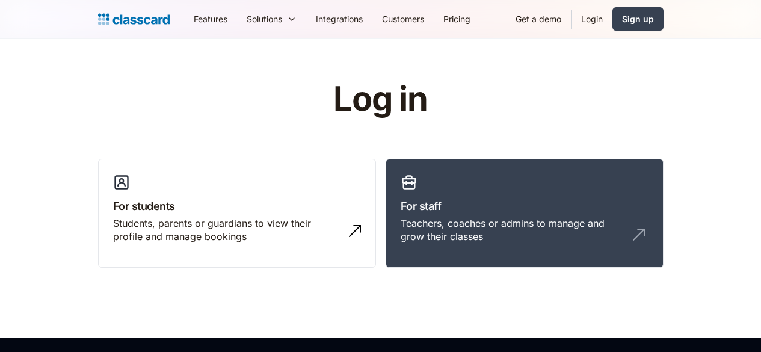 The height and width of the screenshot is (352, 761). I want to click on a: Login, so click(592, 19).